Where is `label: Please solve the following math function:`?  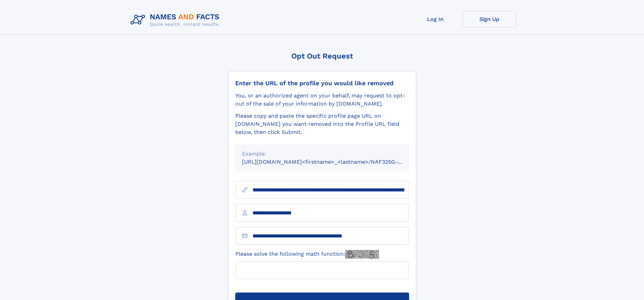
label: Please solve the following math function: is located at coordinates (307, 254).